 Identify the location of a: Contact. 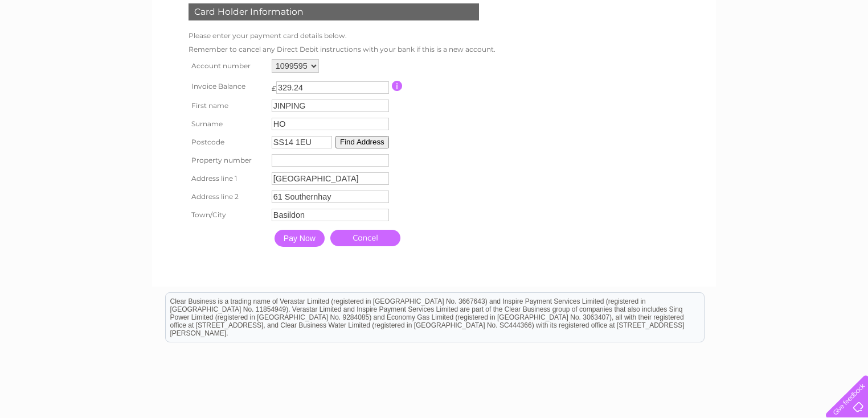
(806, 53).